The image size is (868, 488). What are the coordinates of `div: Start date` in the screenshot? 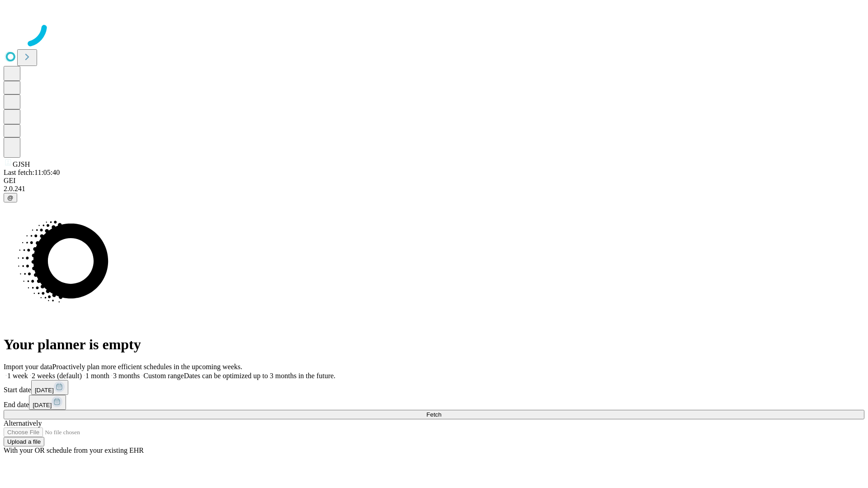 It's located at (434, 387).